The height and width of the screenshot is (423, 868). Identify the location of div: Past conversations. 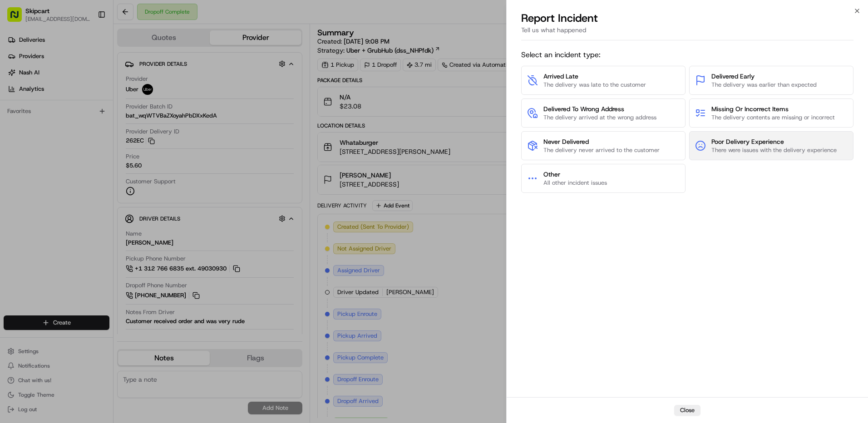
(35, 121).